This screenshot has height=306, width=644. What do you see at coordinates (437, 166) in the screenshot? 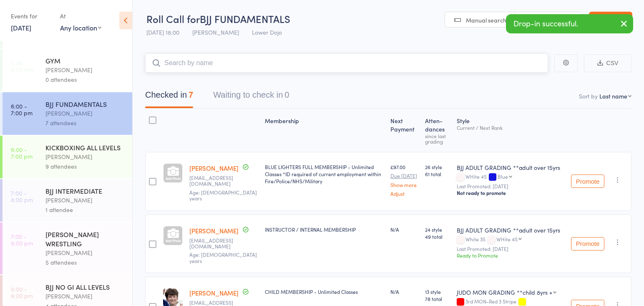
I see `span: 26 style` at bounding box center [437, 166].